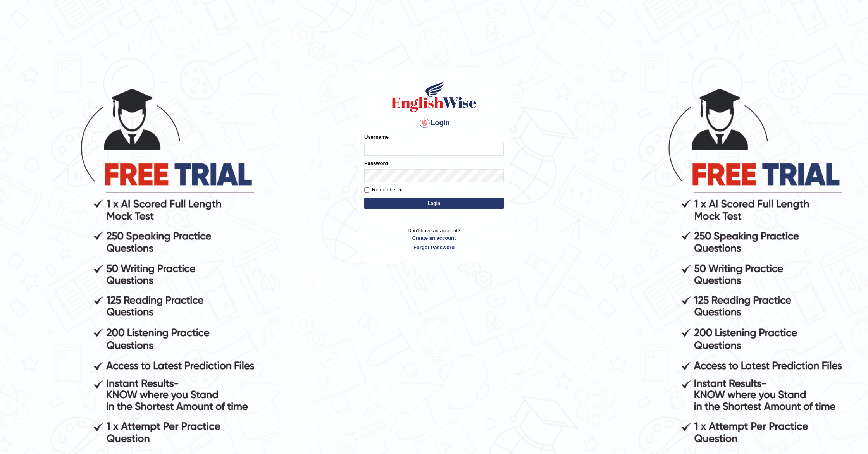 This screenshot has width=868, height=454. I want to click on label: Password, so click(376, 163).